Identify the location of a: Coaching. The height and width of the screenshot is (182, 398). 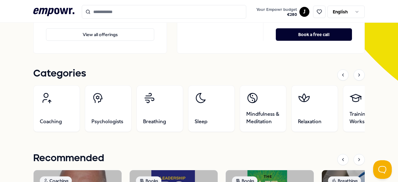
(57, 108).